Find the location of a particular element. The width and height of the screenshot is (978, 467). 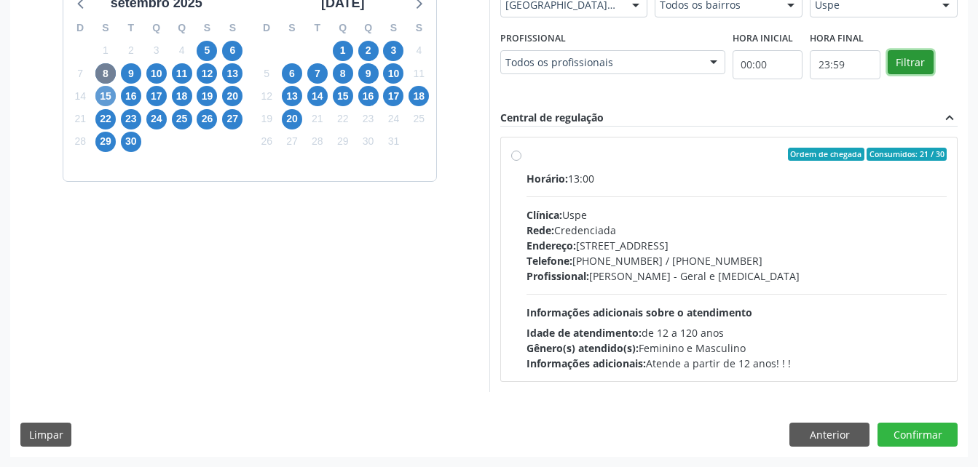

span: segunda-feira, 22 de setembro de 2025 is located at coordinates (106, 119).